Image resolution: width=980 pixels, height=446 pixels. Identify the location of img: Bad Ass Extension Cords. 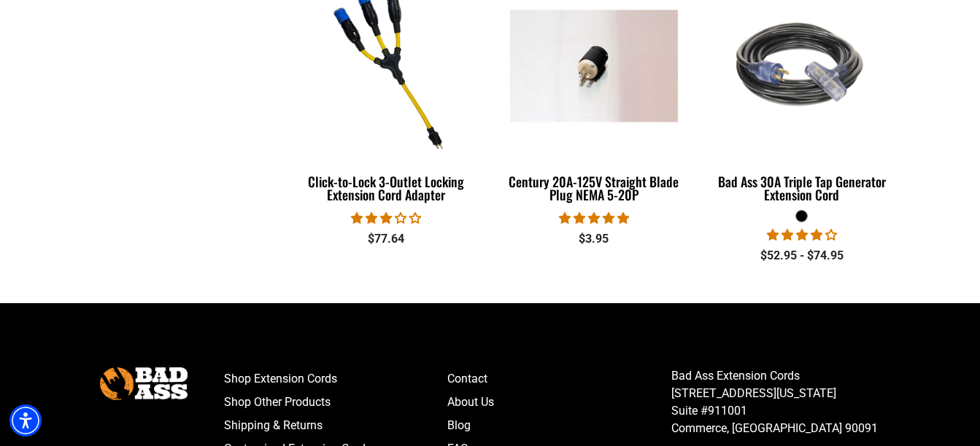
(143, 383).